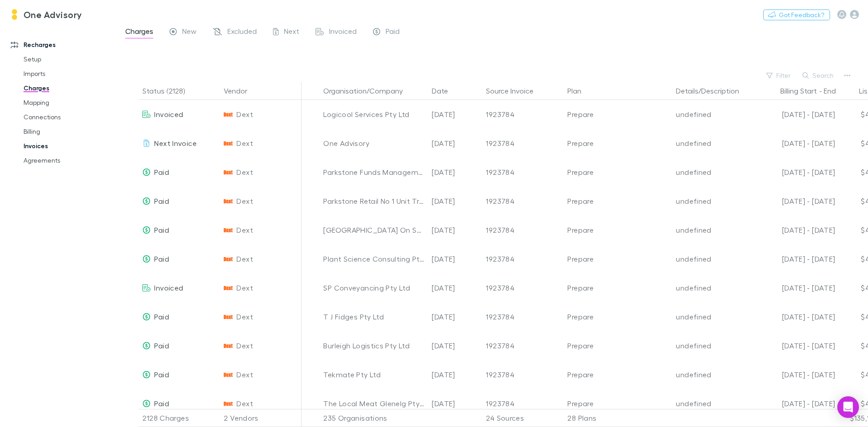 This screenshot has height=427, width=868. I want to click on a: Billing, so click(68, 132).